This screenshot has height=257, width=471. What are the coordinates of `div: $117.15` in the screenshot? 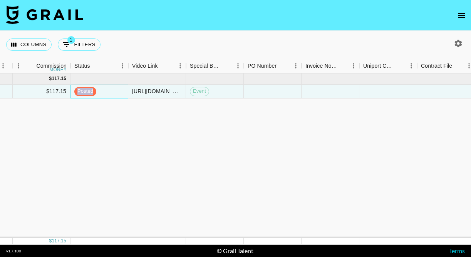 It's located at (42, 92).